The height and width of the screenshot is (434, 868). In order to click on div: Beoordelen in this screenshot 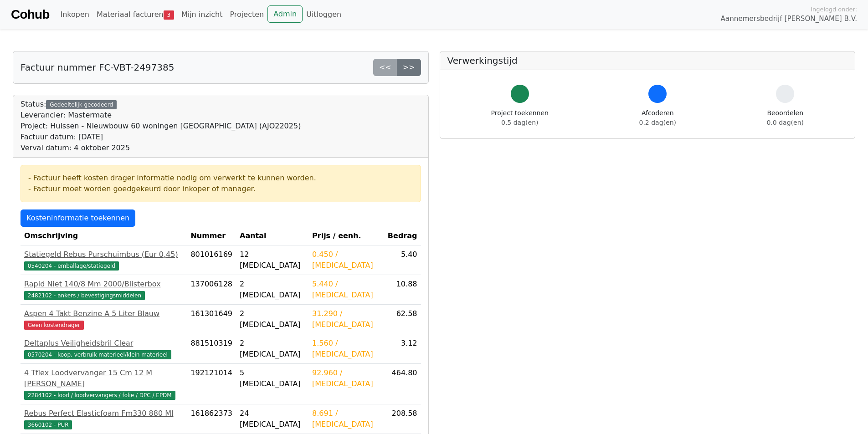, I will do `click(784, 118)`.